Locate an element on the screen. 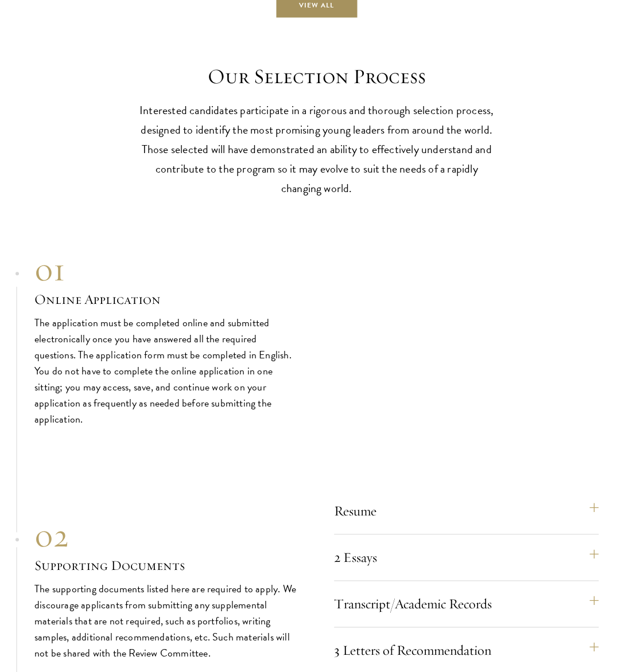 This screenshot has height=672, width=633. p: Interested candidates participate in a rigorous and thorough selection process, designed to ident... is located at coordinates (316, 149).